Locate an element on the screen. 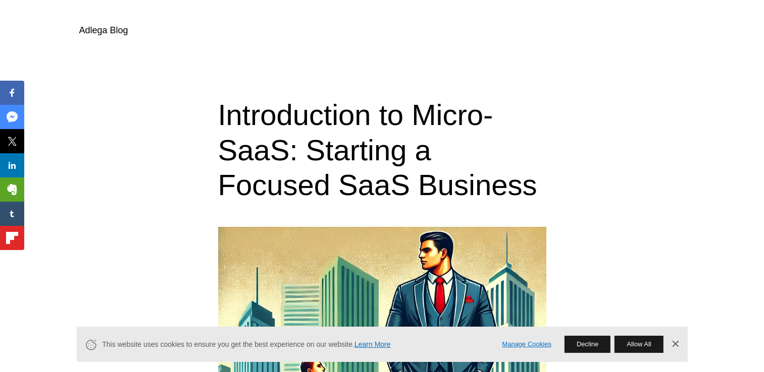 Image resolution: width=764 pixels, height=372 pixels. button: Allow All is located at coordinates (638, 345).